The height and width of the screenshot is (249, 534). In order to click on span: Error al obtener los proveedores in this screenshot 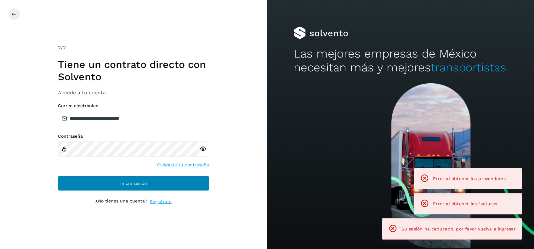, I will do `click(469, 179)`.